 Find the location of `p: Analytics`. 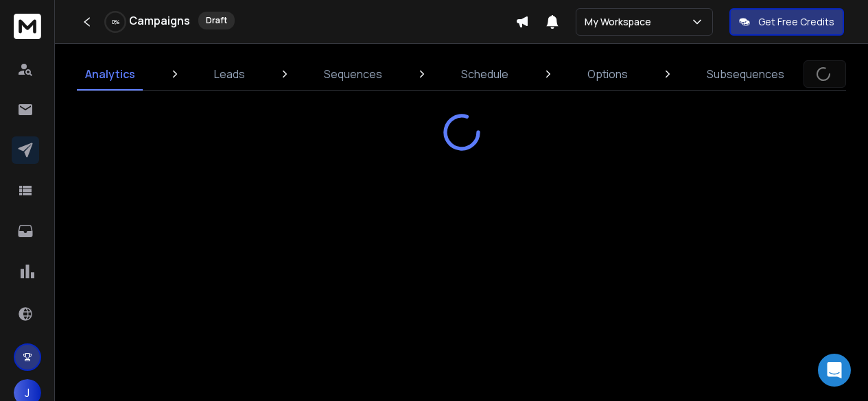

p: Analytics is located at coordinates (110, 74).